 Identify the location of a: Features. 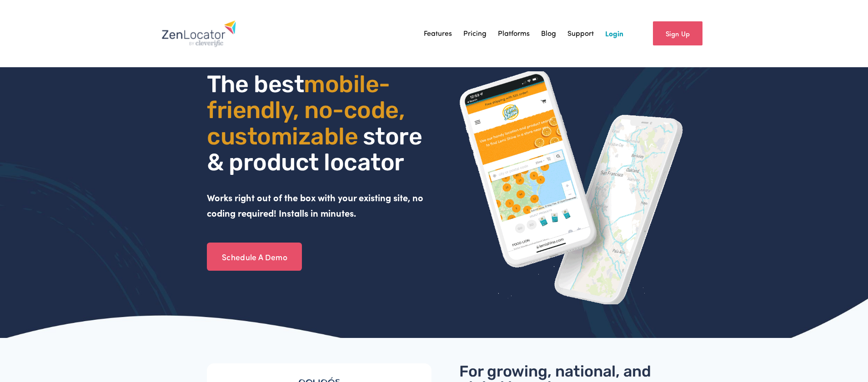
(438, 33).